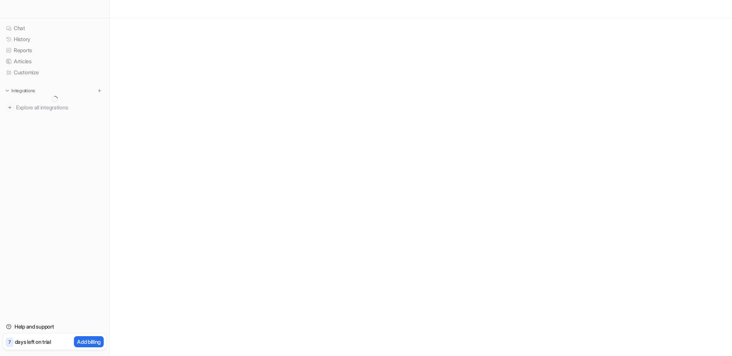 Image resolution: width=732 pixels, height=356 pixels. Describe the element at coordinates (10, 108) in the screenshot. I see `img: explore all integrations` at that location.